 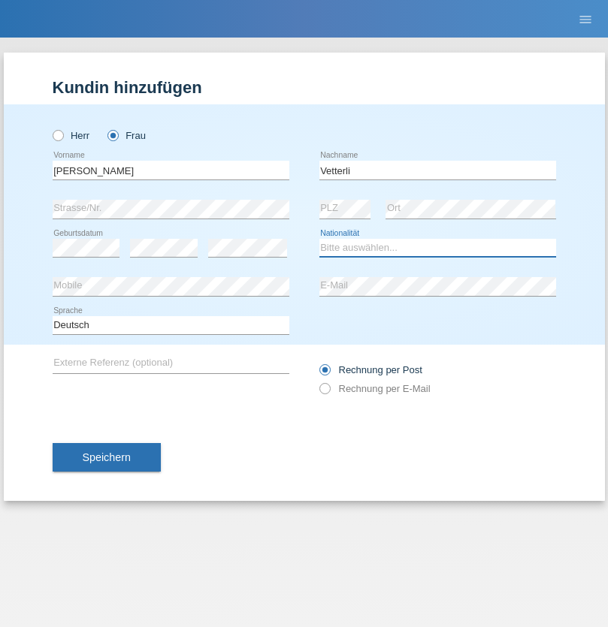 What do you see at coordinates (585, 20) in the screenshot?
I see `i: menu` at bounding box center [585, 20].